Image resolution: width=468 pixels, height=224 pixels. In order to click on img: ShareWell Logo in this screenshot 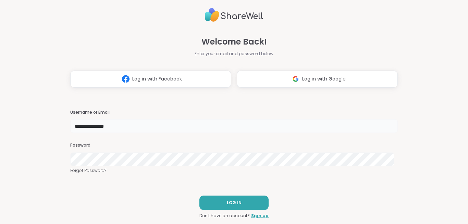, I will do `click(234, 15)`.